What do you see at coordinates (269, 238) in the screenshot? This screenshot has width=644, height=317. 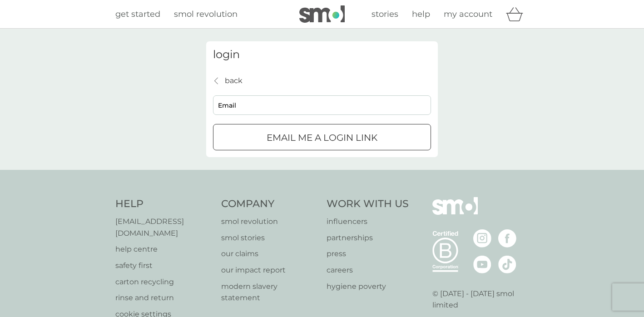 I see `p: smol stories` at bounding box center [269, 238].